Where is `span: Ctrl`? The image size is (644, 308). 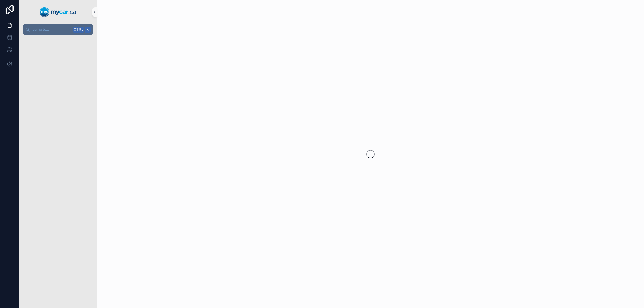
span: Ctrl is located at coordinates (78, 30).